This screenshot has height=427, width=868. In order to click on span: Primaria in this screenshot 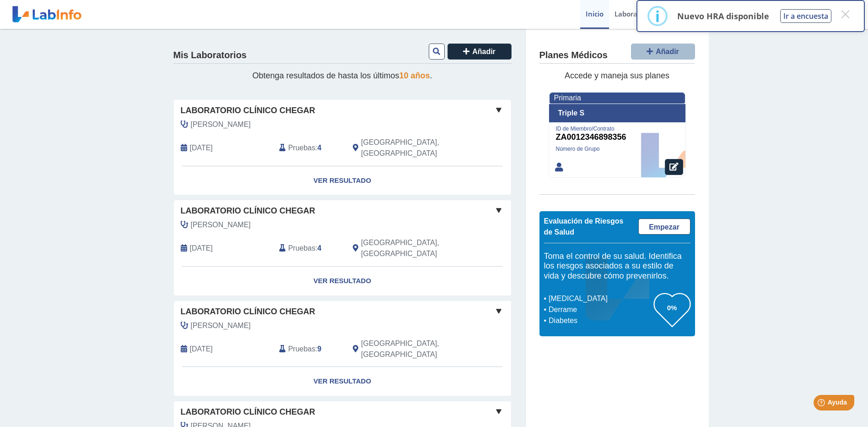, I will do `click(568, 97)`.